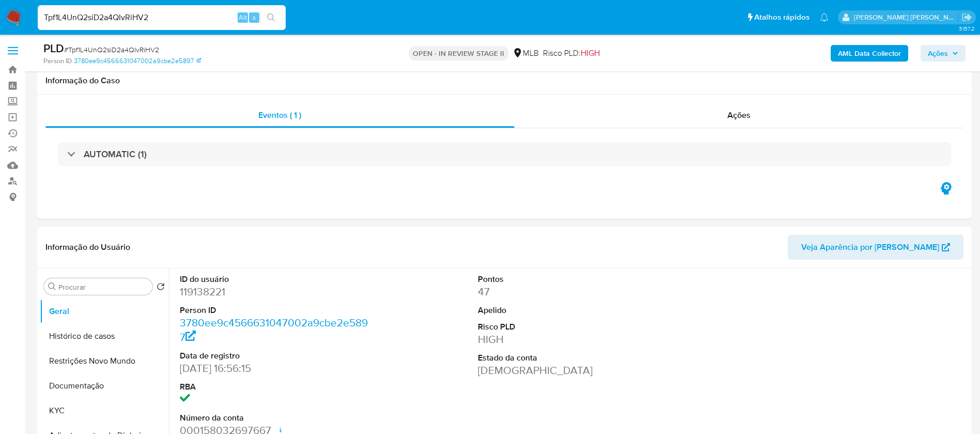  Describe the element at coordinates (572, 327) in the screenshot. I see `dt: Risco PLD` at that location.